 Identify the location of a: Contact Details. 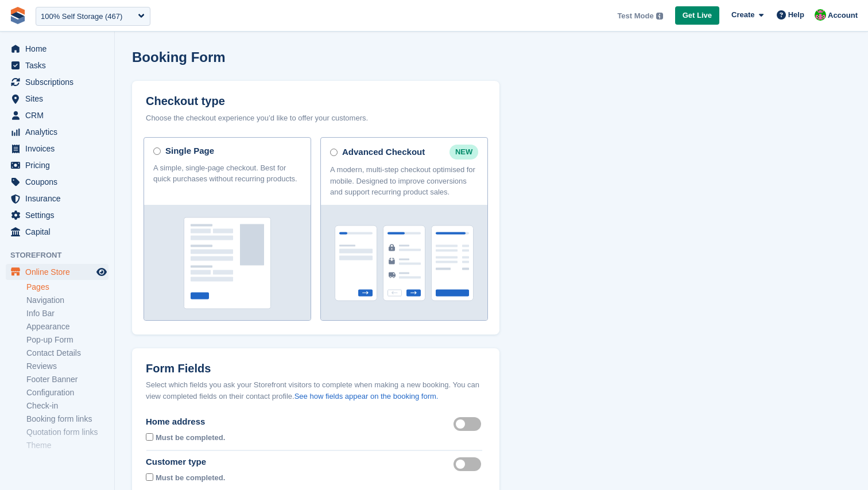
(67, 353).